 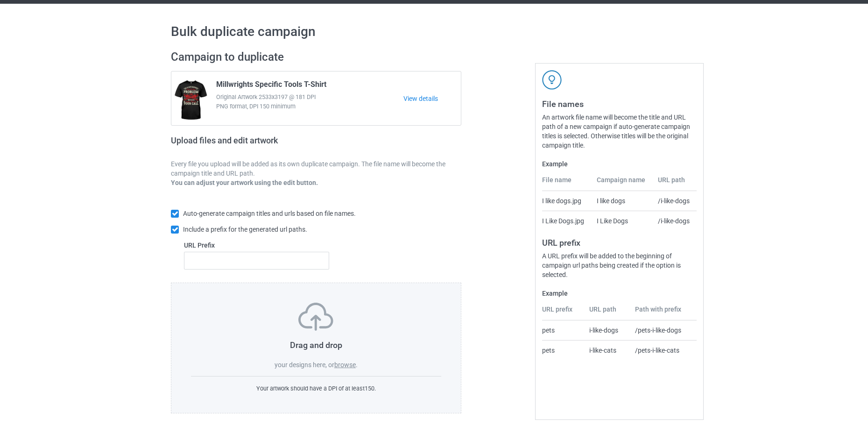 I want to click on td: i-like-cats, so click(x=607, y=350).